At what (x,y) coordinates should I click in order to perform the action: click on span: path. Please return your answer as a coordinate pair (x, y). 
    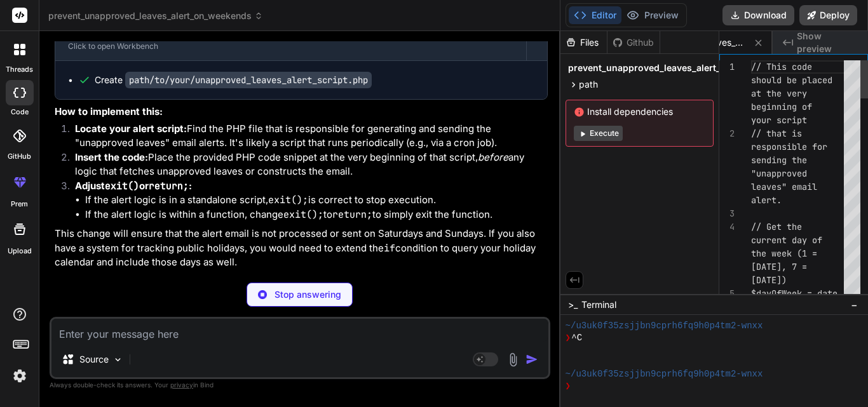
    Looking at the image, I should click on (588, 84).